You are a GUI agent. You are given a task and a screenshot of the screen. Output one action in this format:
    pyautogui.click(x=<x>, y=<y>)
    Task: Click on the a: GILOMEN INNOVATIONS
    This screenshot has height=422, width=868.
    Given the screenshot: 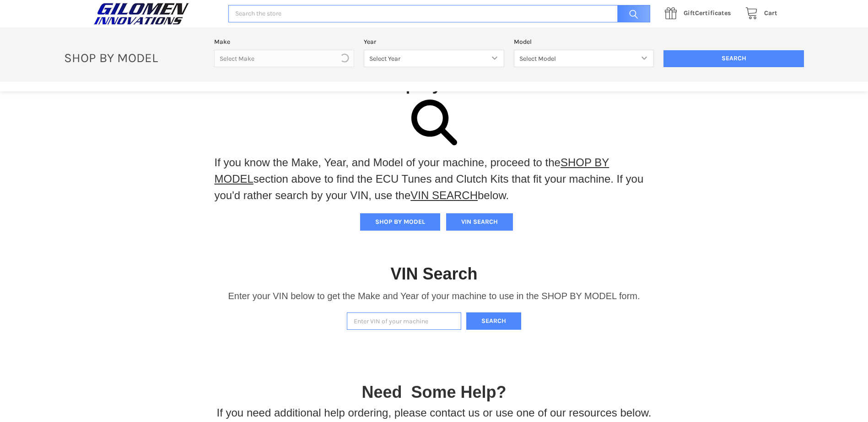 What is the action you would take?
    pyautogui.click(x=154, y=14)
    